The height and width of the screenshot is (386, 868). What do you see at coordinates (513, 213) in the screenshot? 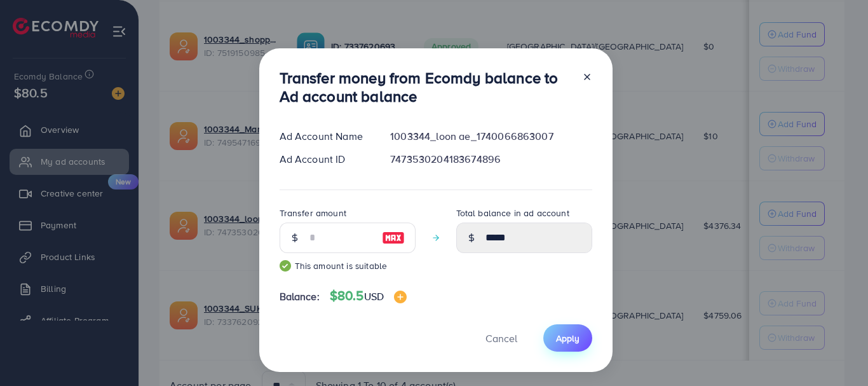
I see `label: Total balance in ad account` at bounding box center [513, 213].